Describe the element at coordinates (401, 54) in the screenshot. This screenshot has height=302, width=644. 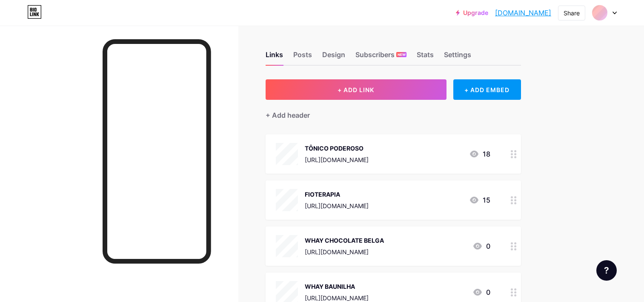
I see `span: NEW` at that location.